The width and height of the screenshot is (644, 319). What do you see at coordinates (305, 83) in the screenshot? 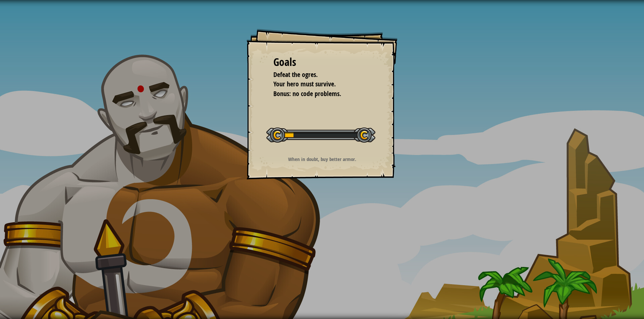
I see `span: Your hero must survive.` at bounding box center [305, 83].